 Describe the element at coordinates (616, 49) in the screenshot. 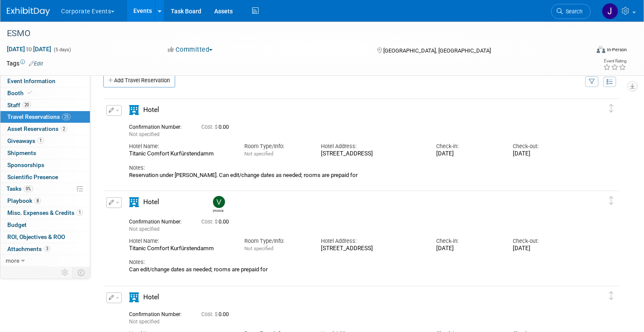

I see `div: In-Person` at that location.